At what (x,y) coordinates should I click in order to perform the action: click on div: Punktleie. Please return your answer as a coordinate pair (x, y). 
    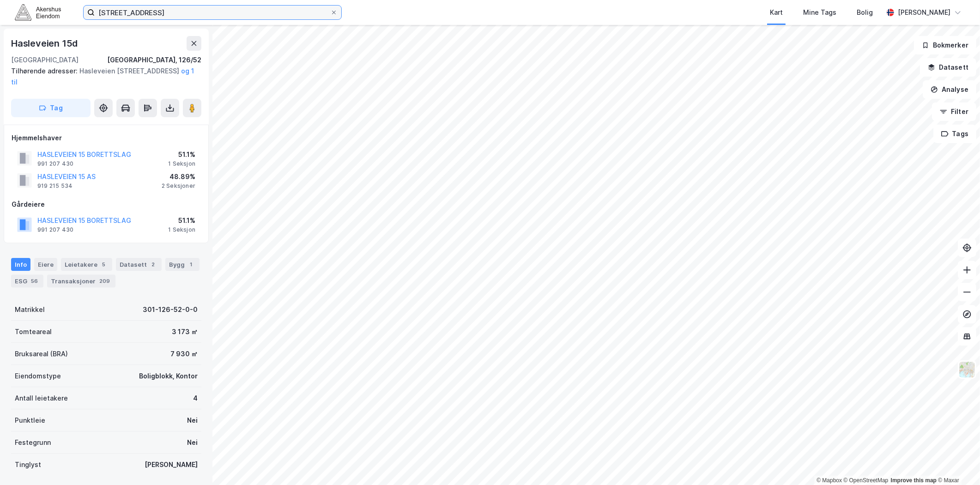
    Looking at the image, I should click on (30, 420).